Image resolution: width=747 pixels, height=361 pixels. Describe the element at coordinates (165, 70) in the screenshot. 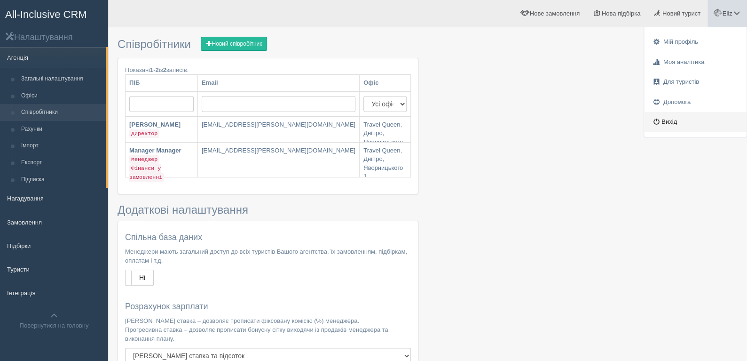

I see `b: 2` at that location.